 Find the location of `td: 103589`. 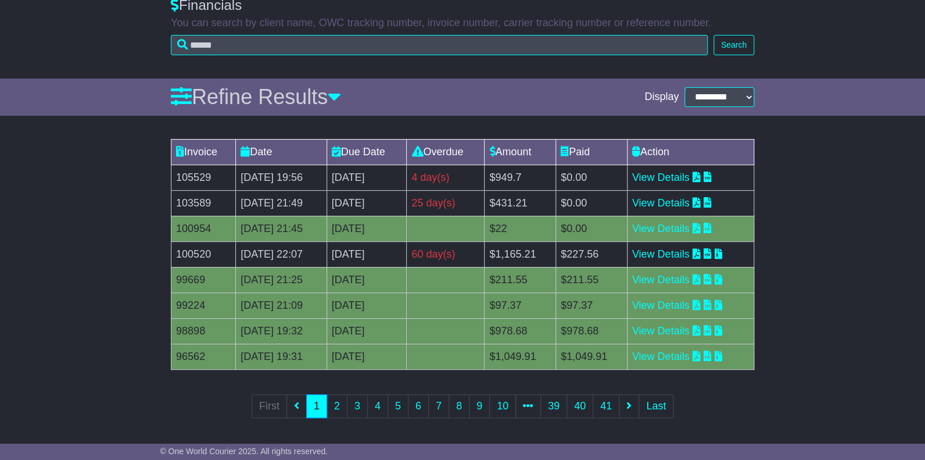

td: 103589 is located at coordinates (203, 203).